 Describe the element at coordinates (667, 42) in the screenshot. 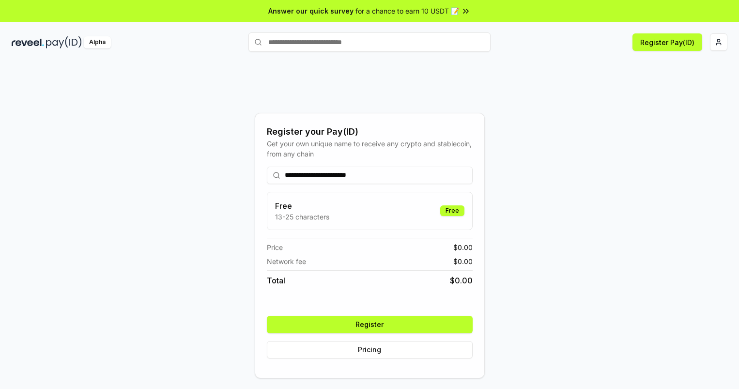

I see `button: Register Pay(ID)` at that location.